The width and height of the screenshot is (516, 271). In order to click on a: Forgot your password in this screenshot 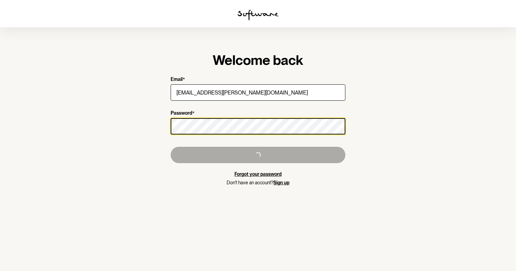, I will do `click(258, 174)`.